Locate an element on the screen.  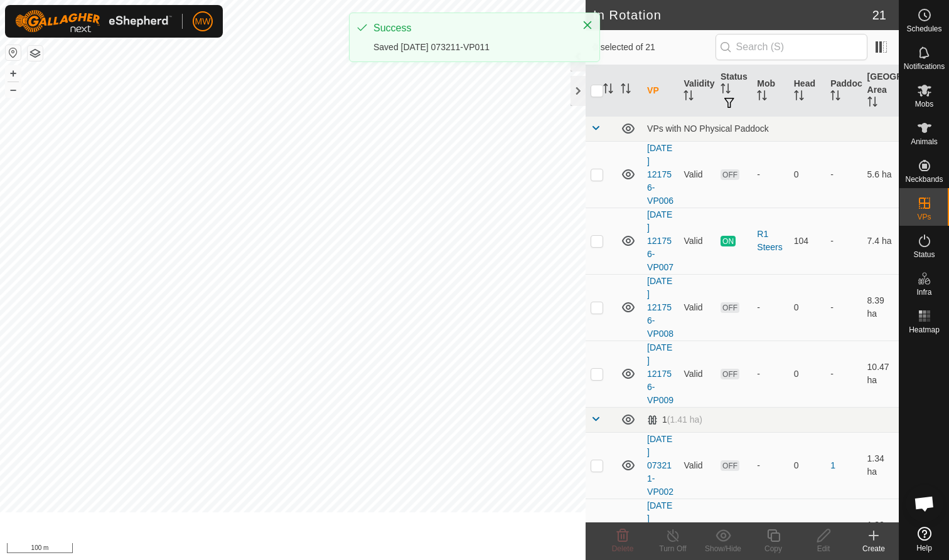
input: Search (S) is located at coordinates (792, 47).